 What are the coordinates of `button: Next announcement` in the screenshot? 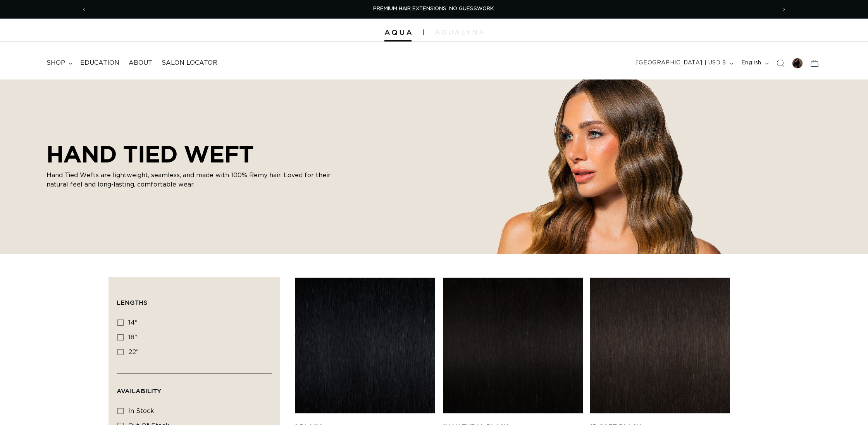 It's located at (784, 9).